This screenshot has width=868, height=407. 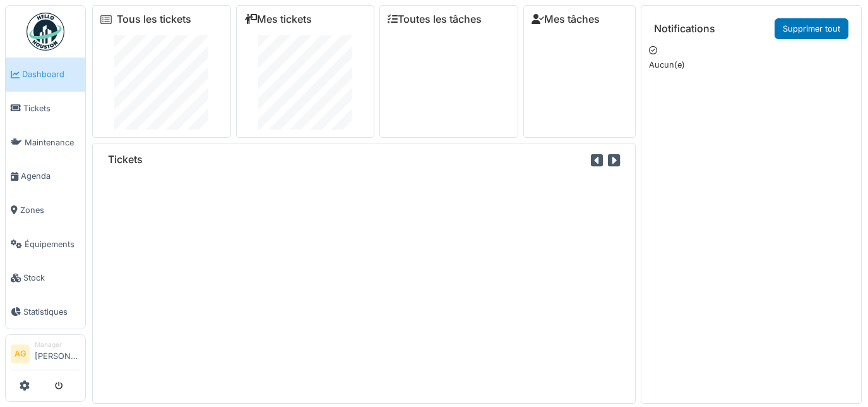 I want to click on div: Manager, so click(x=57, y=344).